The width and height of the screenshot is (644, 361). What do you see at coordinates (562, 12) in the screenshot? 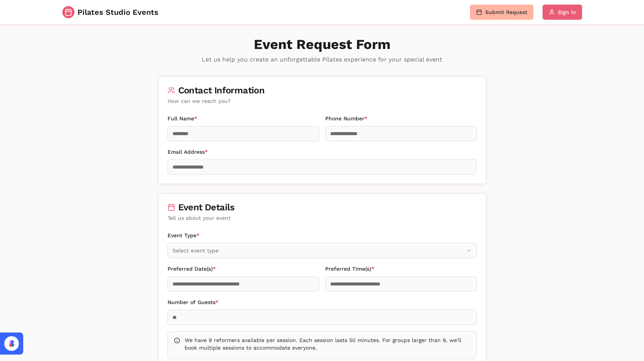
I see `button: Sign In` at bounding box center [562, 12].